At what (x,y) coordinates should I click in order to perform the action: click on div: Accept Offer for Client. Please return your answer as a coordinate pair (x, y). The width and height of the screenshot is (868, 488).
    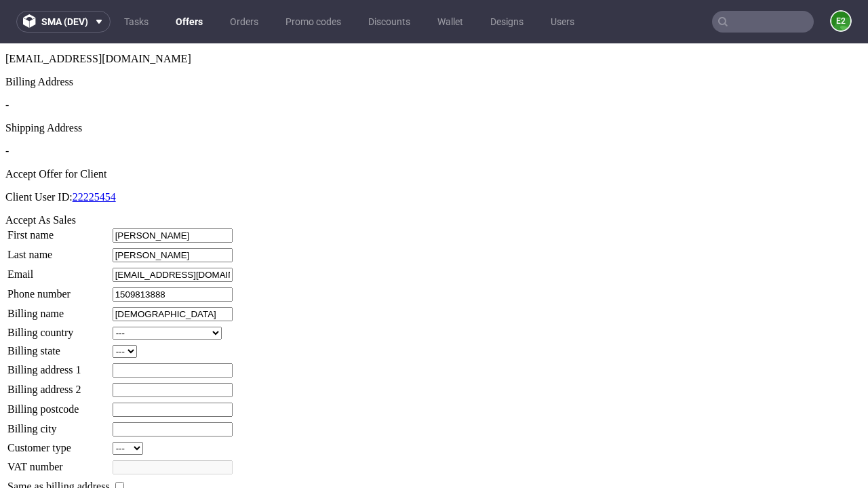
    Looking at the image, I should click on (434, 131).